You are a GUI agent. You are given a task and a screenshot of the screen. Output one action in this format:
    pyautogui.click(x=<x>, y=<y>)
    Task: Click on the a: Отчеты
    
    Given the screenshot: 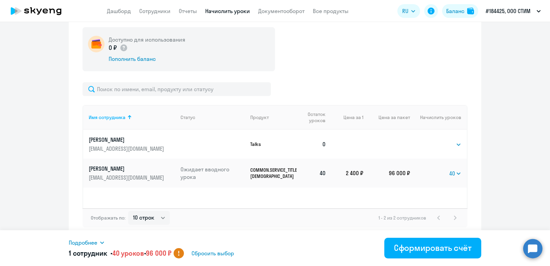 What is the action you would take?
    pyautogui.click(x=188, y=11)
    